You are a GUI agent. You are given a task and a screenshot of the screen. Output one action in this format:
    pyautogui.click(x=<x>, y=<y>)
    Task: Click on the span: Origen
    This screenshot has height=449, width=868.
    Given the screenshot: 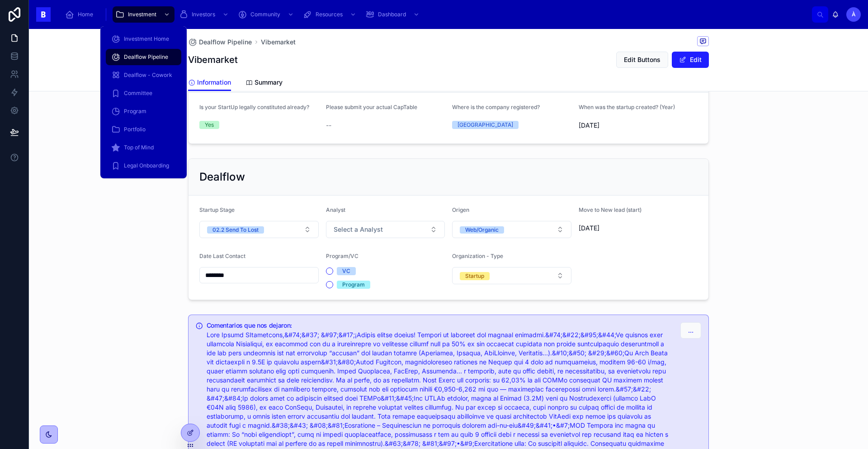 What is the action you would take?
    pyautogui.click(x=460, y=209)
    